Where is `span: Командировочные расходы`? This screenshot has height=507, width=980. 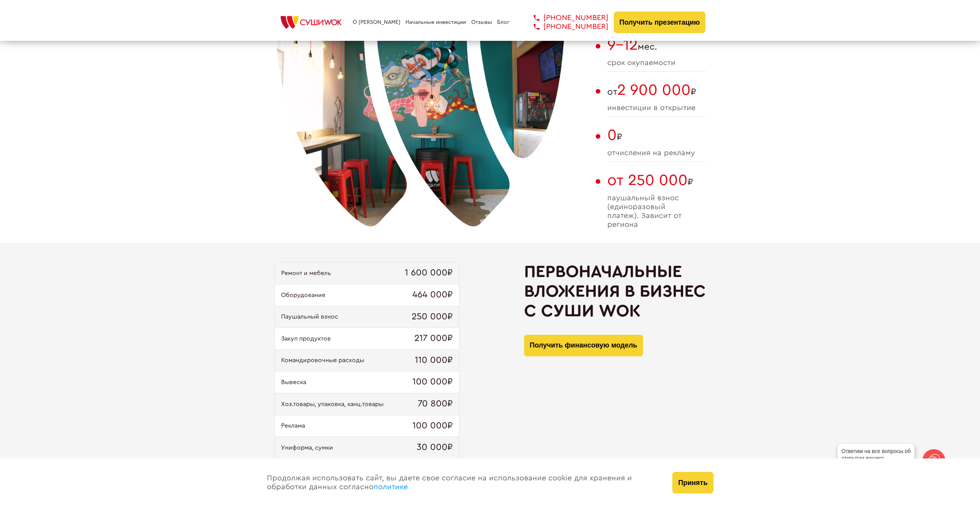 span: Командировочные расходы is located at coordinates (323, 360).